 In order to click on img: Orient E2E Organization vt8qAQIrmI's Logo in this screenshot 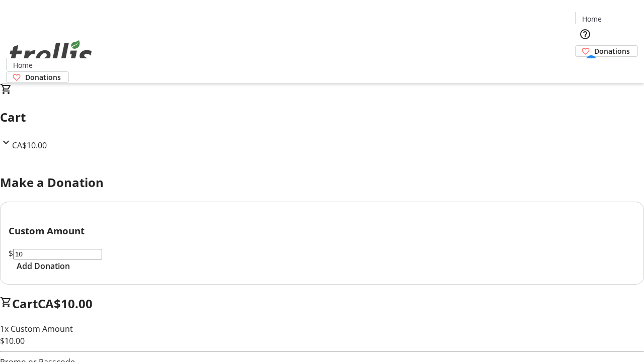, I will do `click(51, 54)`.